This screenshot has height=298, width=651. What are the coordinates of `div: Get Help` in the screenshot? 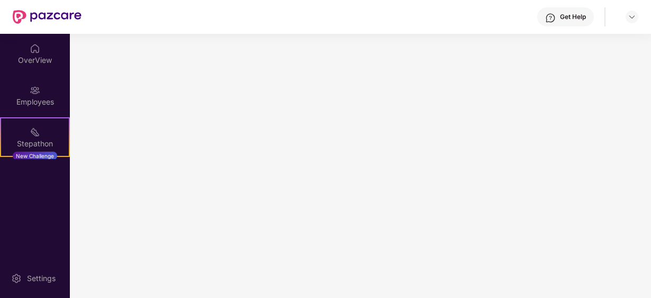 It's located at (572, 17).